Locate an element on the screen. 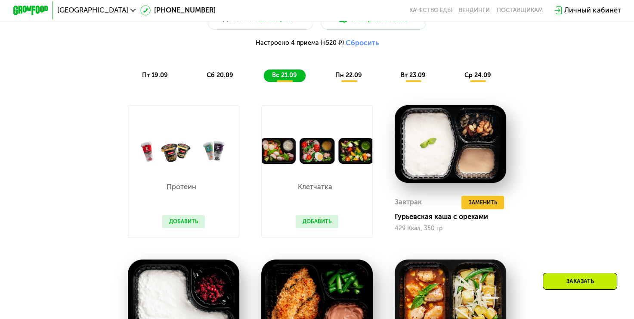 The width and height of the screenshot is (634, 319). div: 429 Ккал, 350 гр is located at coordinates (450, 228).